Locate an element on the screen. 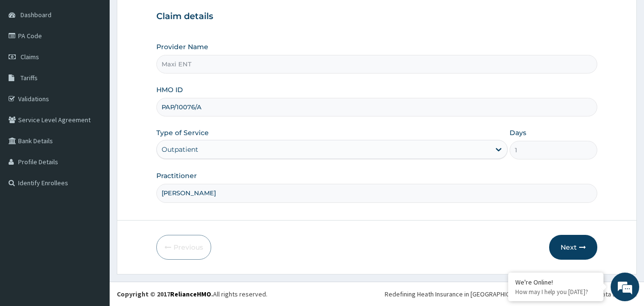 Image resolution: width=644 pixels, height=306 pixels. button: Previous is located at coordinates (184, 247).